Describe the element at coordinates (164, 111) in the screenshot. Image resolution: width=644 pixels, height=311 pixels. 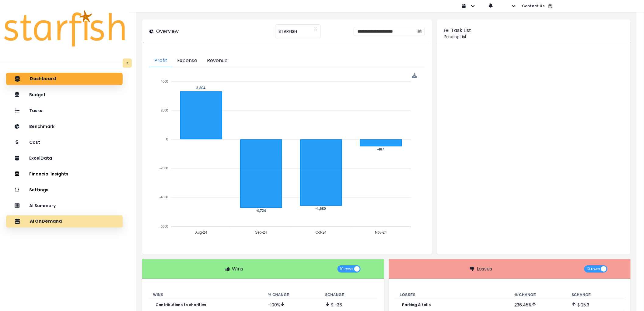
I see `tspan: 2000` at that location.